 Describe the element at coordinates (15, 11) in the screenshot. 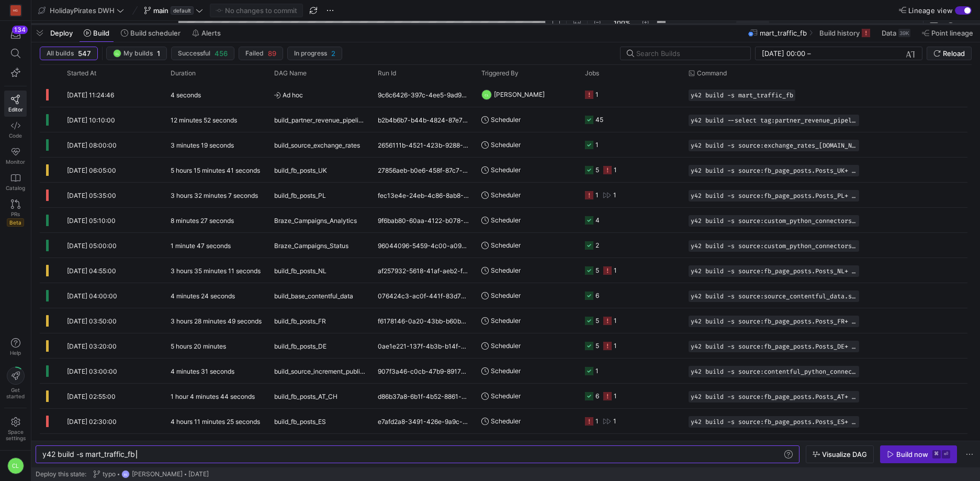

I see `a: HG` at that location.